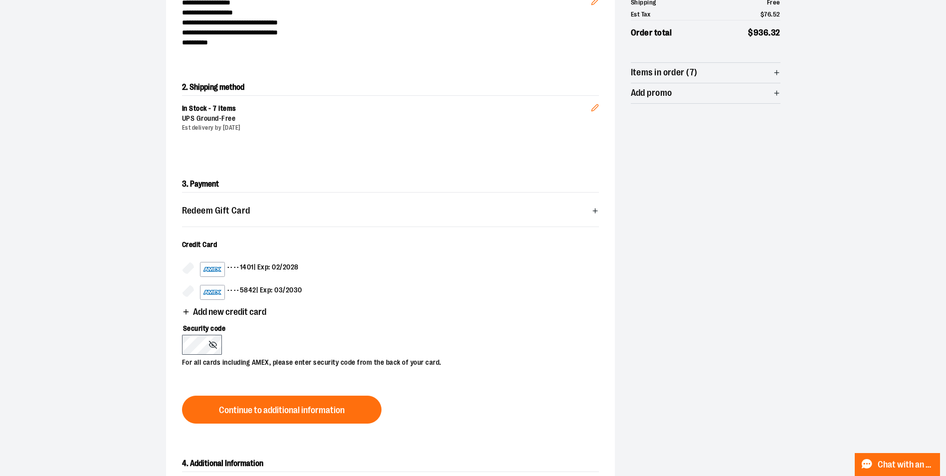 This screenshot has width=946, height=476. I want to click on span: Est Tax, so click(641, 14).